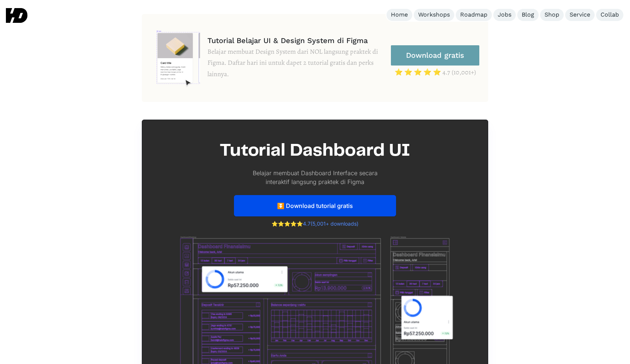 This screenshot has height=364, width=630. What do you see at coordinates (297, 63) in the screenshot?
I see `div: Belajar membuat Design System dari NOL langsung praktek di Figma. Daftar hari ini untuk dapet 2 t...` at bounding box center [297, 63].